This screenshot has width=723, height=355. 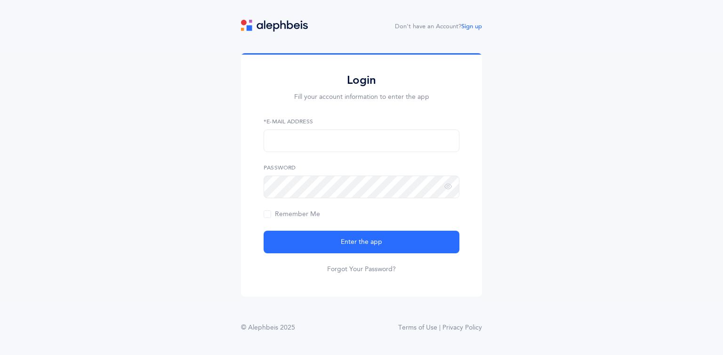 What do you see at coordinates (361, 269) in the screenshot?
I see `a: Forgot Your Password?` at bounding box center [361, 269].